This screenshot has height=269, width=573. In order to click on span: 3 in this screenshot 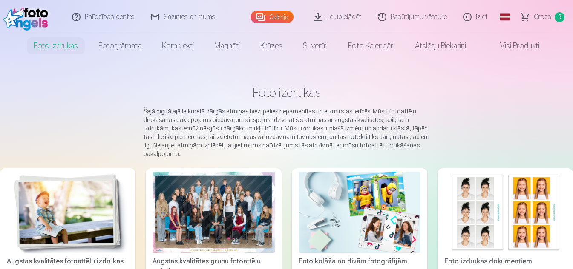, I will do `click(559, 17)`.